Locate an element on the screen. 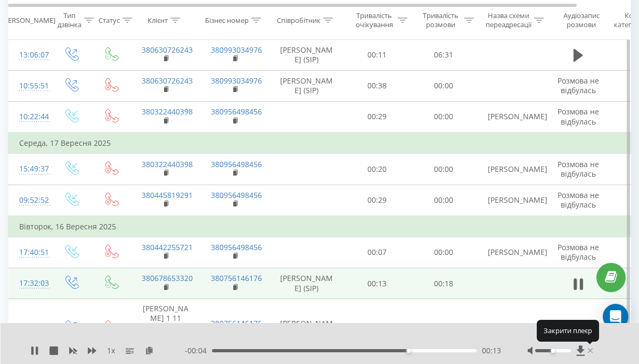 This screenshot has width=639, height=364. div: 17:40:51 is located at coordinates (30, 252).